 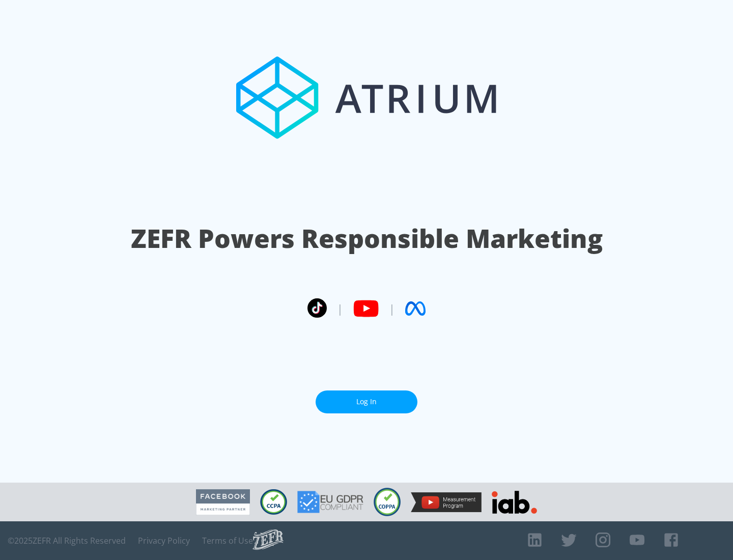 What do you see at coordinates (330, 501) in the screenshot?
I see `img: GDPR Compliant` at bounding box center [330, 501].